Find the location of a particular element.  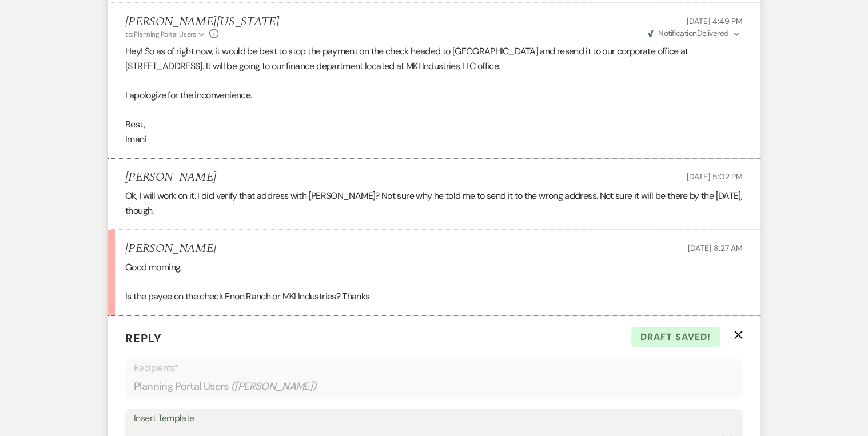

span: Notification is located at coordinates (677, 33).